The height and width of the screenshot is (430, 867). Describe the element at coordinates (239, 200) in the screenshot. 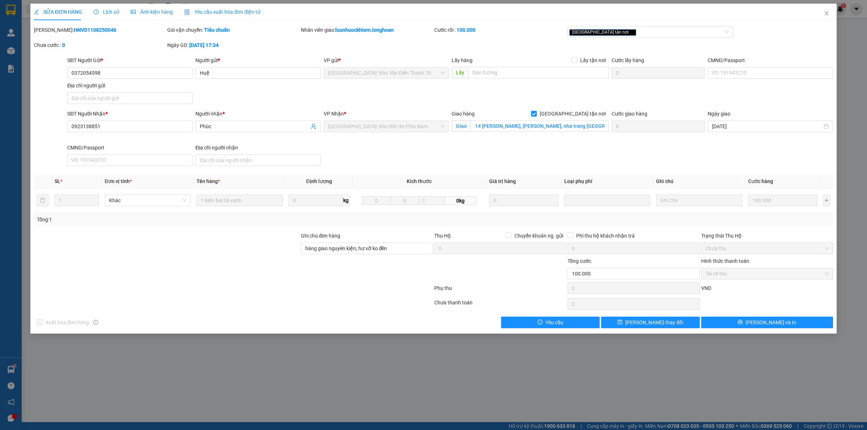

I see `input: VD: Bàn, Ghế` at that location.